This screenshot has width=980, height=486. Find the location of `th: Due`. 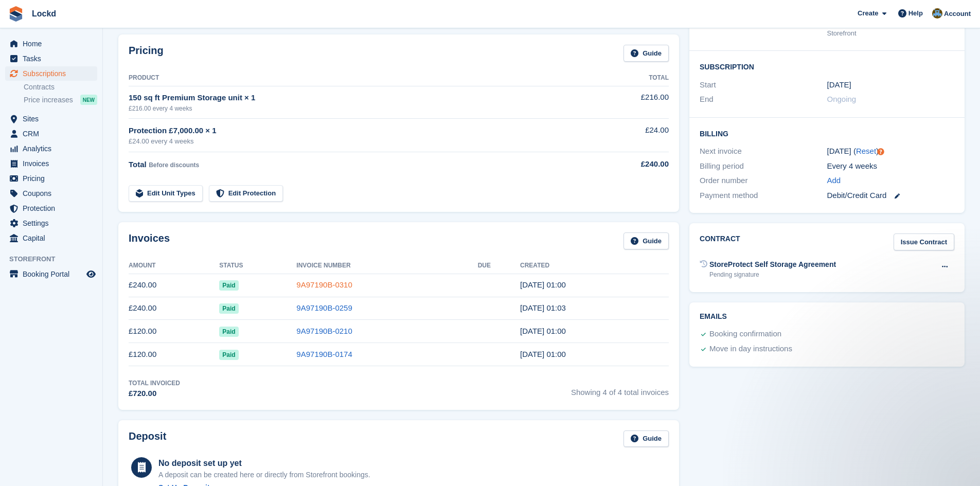

th: Due is located at coordinates (499, 266).